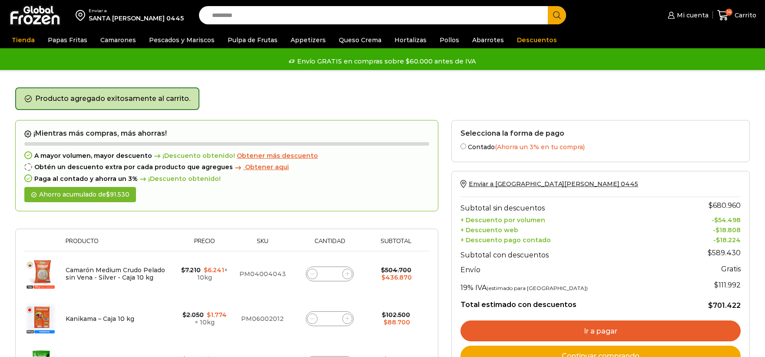 The image size is (765, 357). What do you see at coordinates (119, 244) in the screenshot?
I see `th: Producto` at bounding box center [119, 244].